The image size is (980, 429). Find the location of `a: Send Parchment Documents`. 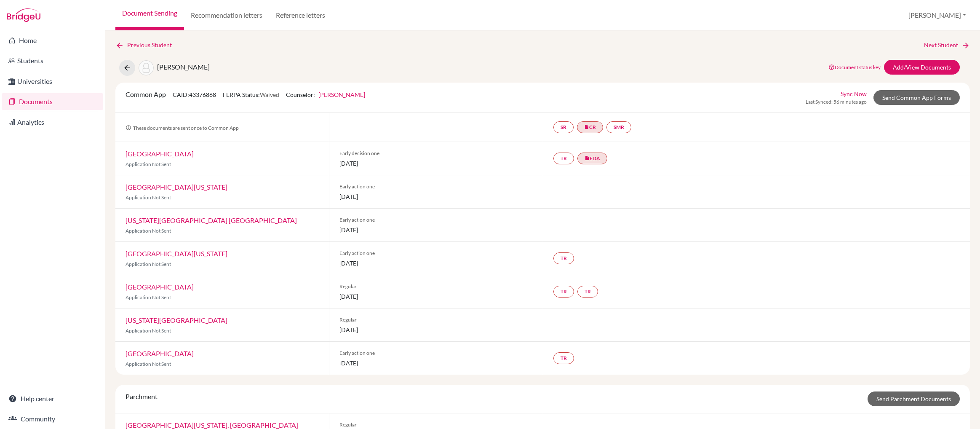

a: Send Parchment Documents is located at coordinates (913, 399).